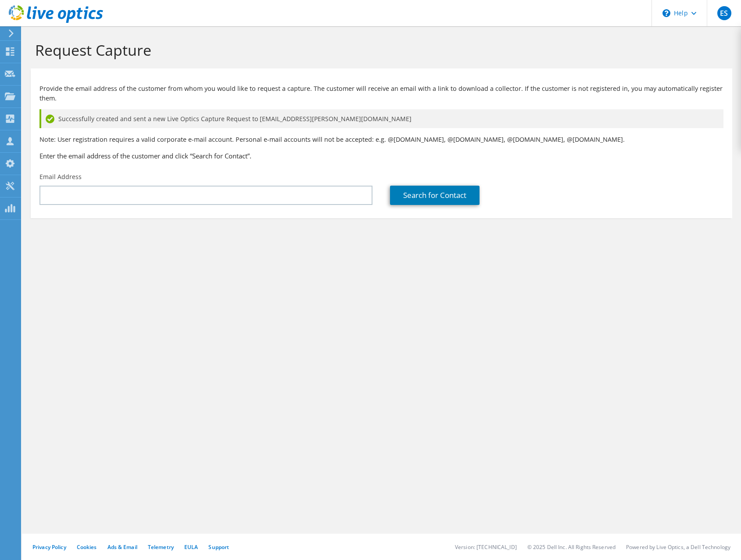  I want to click on a: EULA, so click(191, 547).